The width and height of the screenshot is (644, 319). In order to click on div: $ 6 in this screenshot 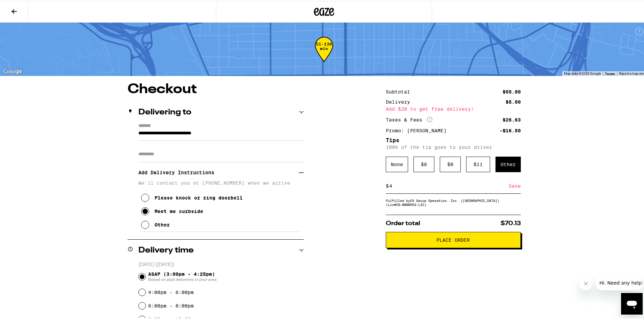, I will do `click(424, 164)`.